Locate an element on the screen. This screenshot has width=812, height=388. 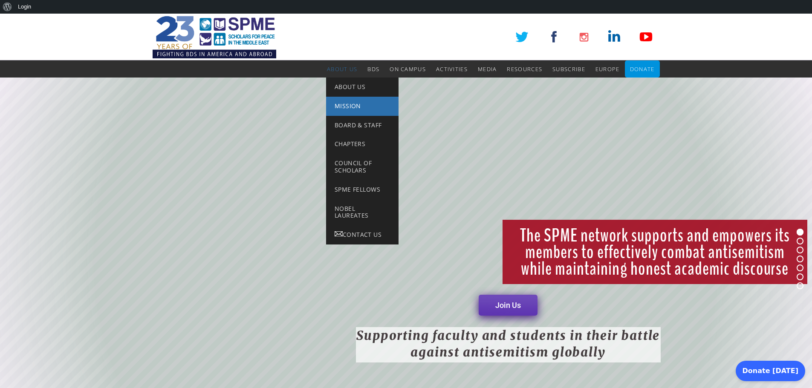
a: SPME Fellows is located at coordinates (362, 190).